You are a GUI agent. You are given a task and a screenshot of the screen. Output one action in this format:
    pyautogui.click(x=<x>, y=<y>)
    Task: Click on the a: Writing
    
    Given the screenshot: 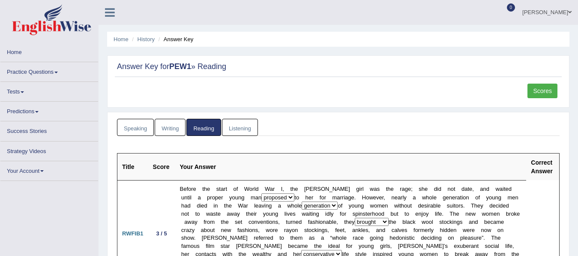 What is the action you would take?
    pyautogui.click(x=170, y=127)
    